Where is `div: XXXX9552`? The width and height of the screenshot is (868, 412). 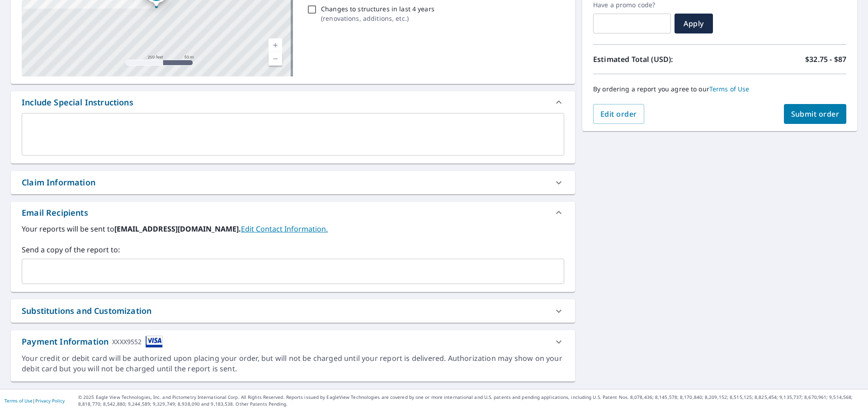
div: XXXX9552 is located at coordinates (127, 341).